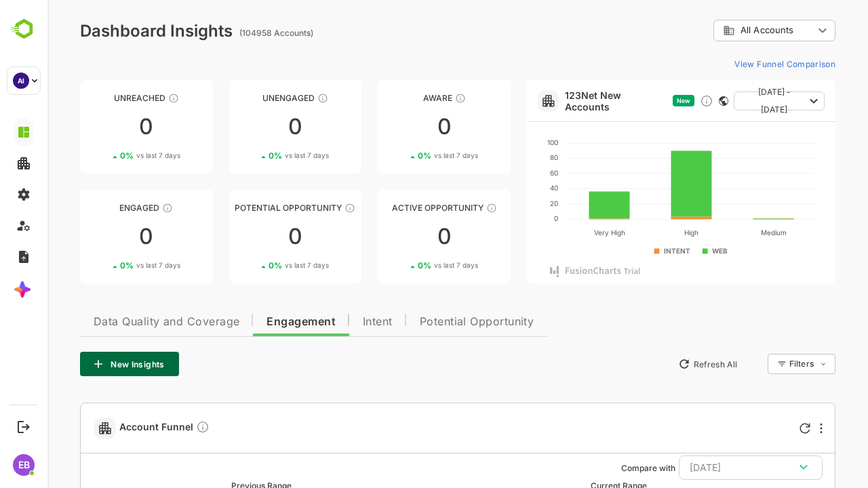  I want to click on ag: Compare with, so click(601, 468).